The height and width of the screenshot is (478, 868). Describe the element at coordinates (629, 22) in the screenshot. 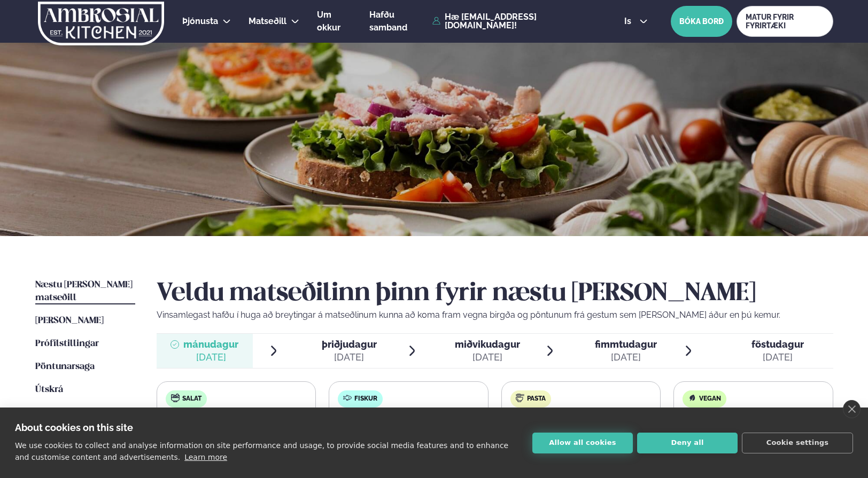

I see `span: is` at that location.